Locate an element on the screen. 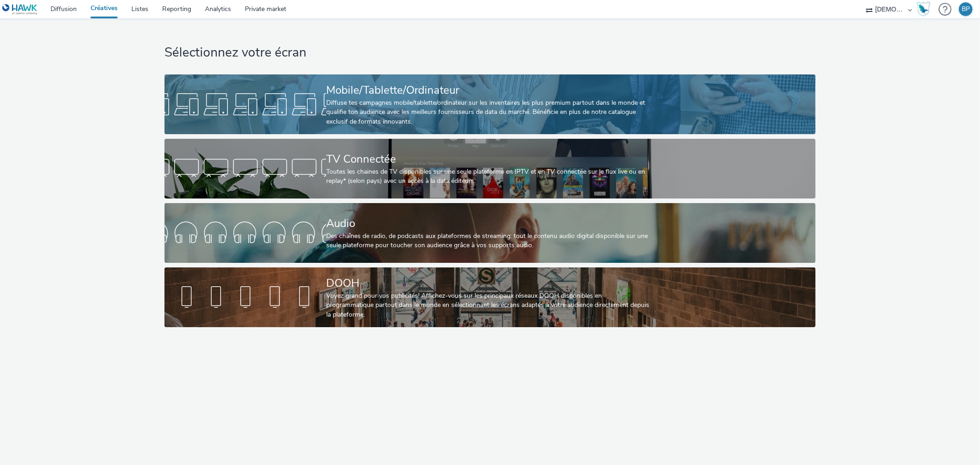 This screenshot has height=465, width=980. div: Diffuse tes campagnes mobile/tablette/ordinateur sur les inventaires les plus premium partout dan... is located at coordinates (488, 112).